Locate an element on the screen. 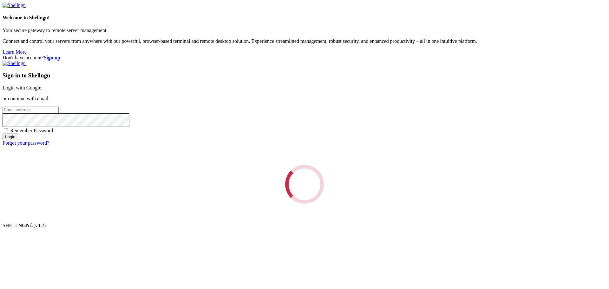 The height and width of the screenshot is (289, 609). input: Login is located at coordinates (10, 137).